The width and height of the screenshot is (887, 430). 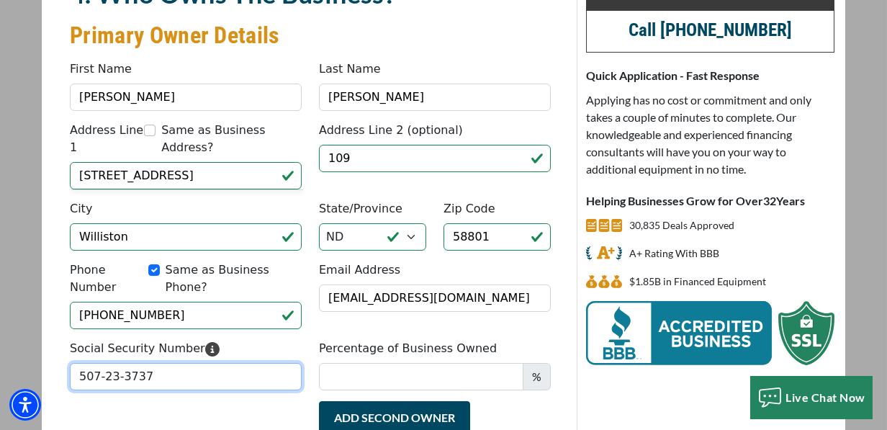 I want to click on label: Phone Number, so click(x=109, y=279).